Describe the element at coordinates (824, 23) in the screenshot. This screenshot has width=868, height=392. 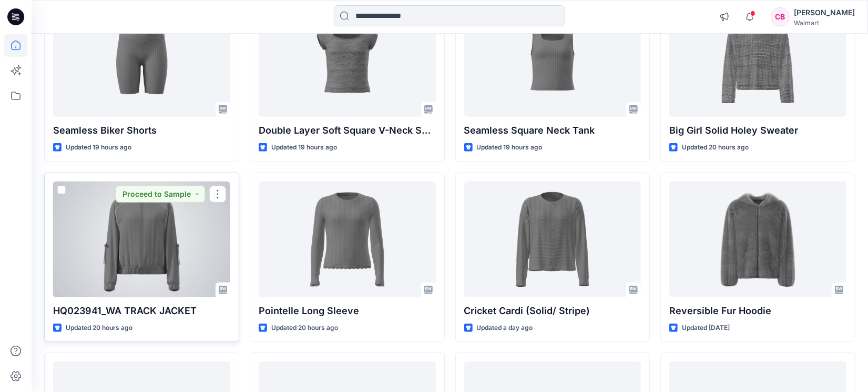
I see `div: Walmart` at that location.